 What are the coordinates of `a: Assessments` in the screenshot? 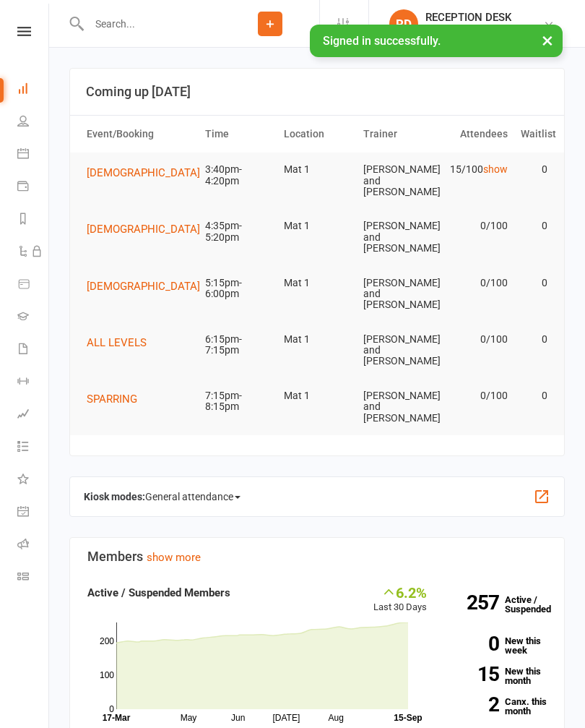 It's located at (33, 415).